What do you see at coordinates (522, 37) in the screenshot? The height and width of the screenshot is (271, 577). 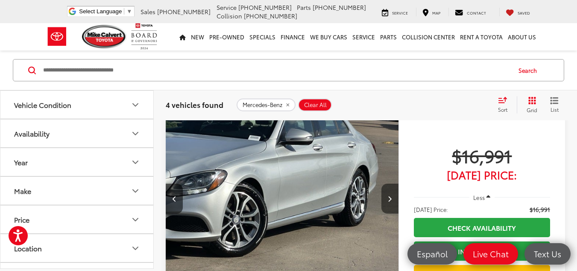 I see `a: About Us` at bounding box center [522, 37].